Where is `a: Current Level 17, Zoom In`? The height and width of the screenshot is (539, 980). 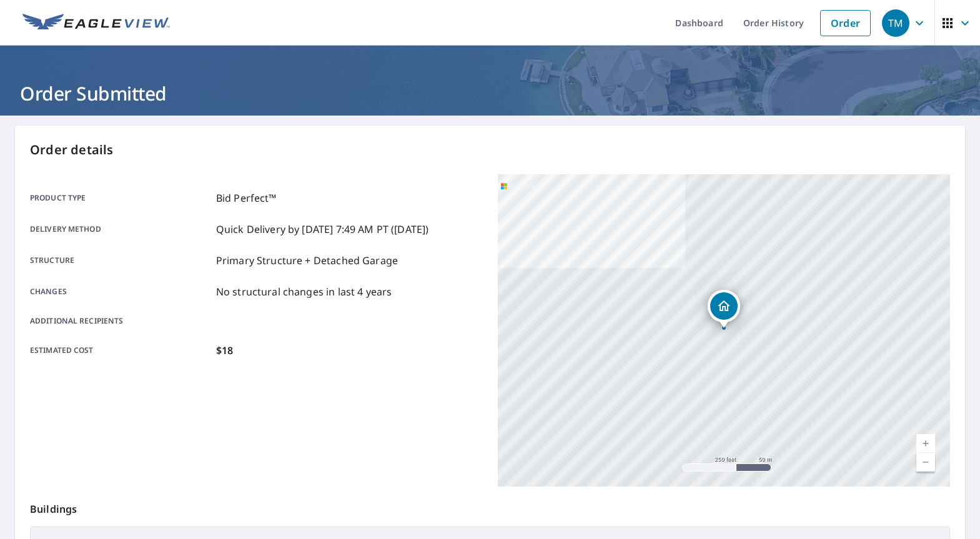 a: Current Level 17, Zoom In is located at coordinates (926, 443).